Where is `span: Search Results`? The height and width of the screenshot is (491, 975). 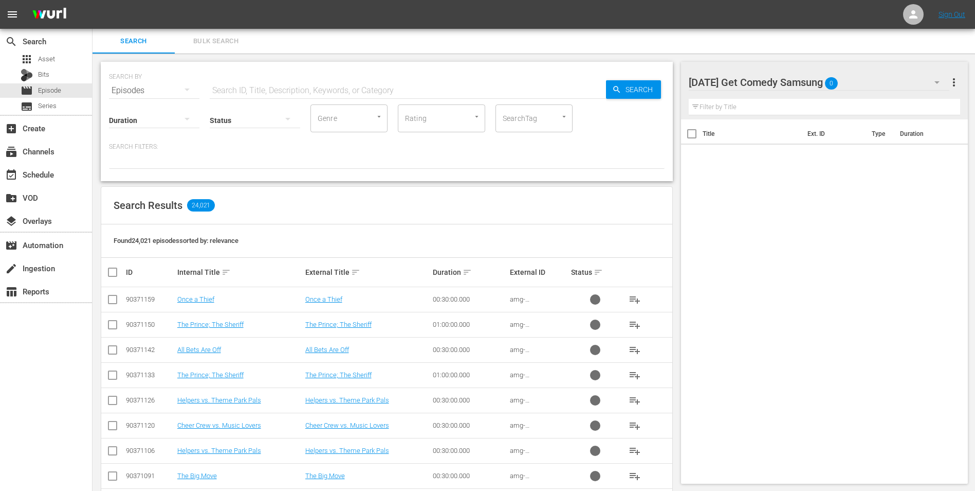 span: Search Results is located at coordinates (148, 205).